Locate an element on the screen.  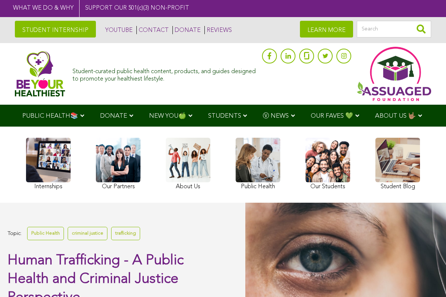
a: STUDENT INTERNSHIP is located at coordinates (55, 29).